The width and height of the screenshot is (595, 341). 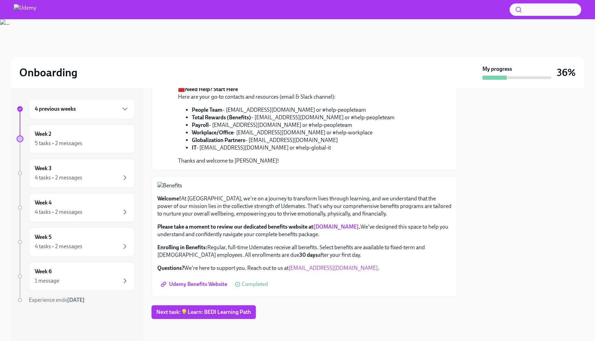 I want to click on strong: Questions?, so click(x=171, y=268).